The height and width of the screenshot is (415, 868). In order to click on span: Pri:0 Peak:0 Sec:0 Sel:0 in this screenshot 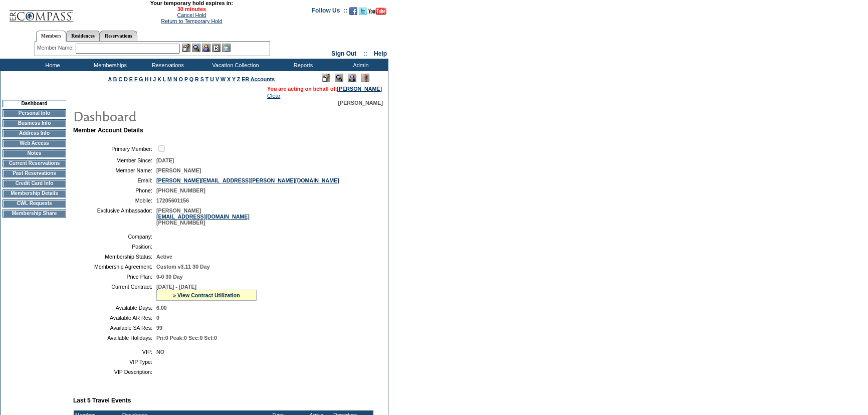, I will do `click(187, 337)`.